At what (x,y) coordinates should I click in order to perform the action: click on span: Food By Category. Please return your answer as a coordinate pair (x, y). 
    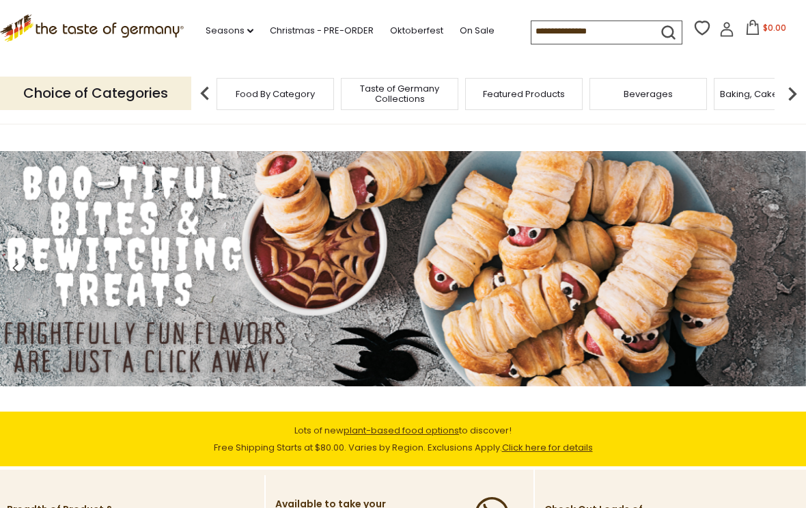
    Looking at the image, I should click on (275, 94).